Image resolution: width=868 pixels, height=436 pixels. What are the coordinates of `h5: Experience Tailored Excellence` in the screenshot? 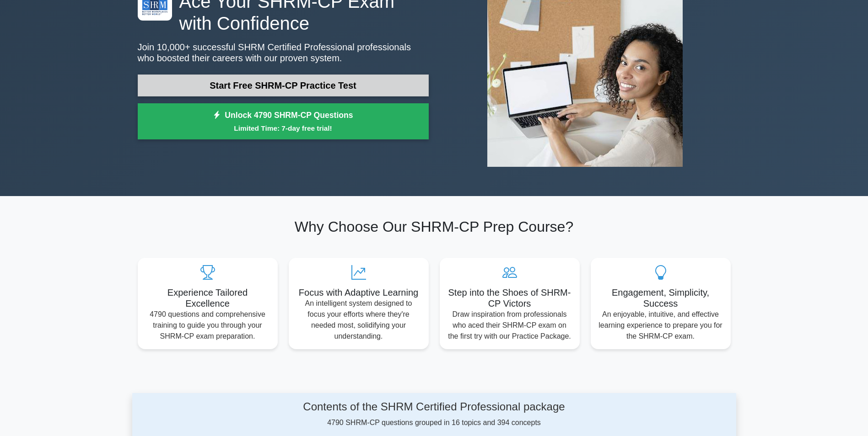 It's located at (207, 298).